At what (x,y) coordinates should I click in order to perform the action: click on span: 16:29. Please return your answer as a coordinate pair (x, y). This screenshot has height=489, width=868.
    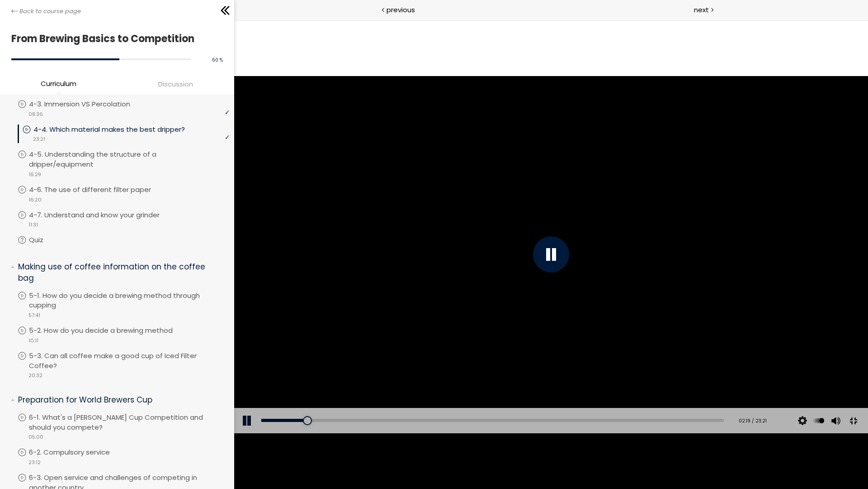
    Looking at the image, I should click on (35, 174).